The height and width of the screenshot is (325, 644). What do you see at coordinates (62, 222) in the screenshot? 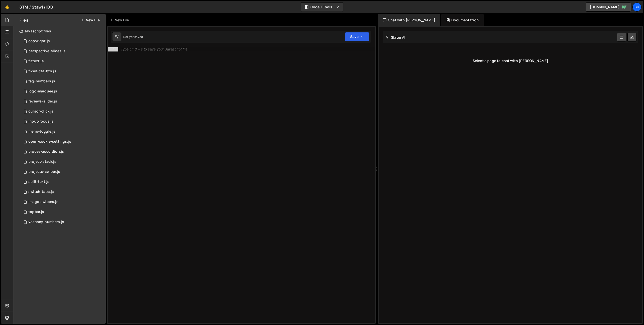
I see `div: 11873/29051.js` at bounding box center [62, 222].